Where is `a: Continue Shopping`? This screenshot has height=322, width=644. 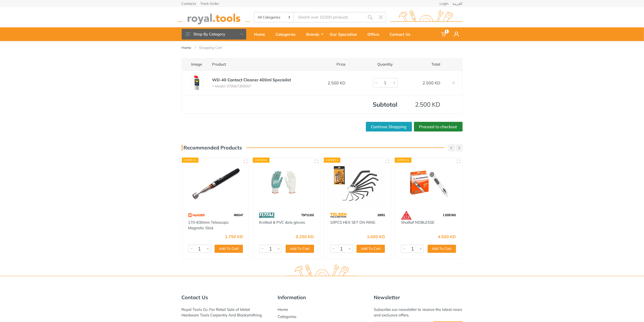
a: Continue Shopping is located at coordinates (389, 127).